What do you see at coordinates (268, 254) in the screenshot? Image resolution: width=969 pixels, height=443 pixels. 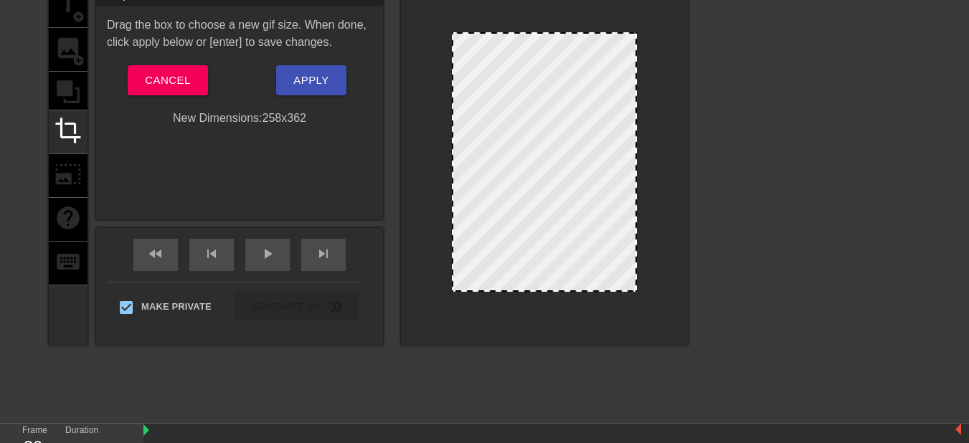 I see `span: play_arrow` at bounding box center [268, 254].